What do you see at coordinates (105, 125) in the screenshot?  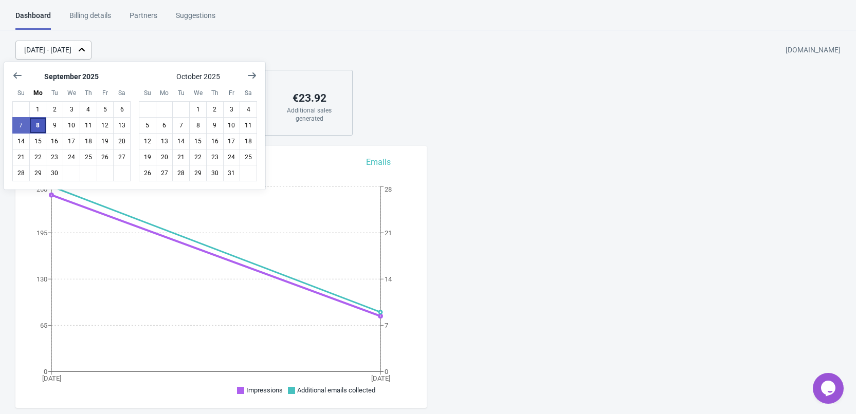 I see `button: September 12 2025` at bounding box center [105, 125].